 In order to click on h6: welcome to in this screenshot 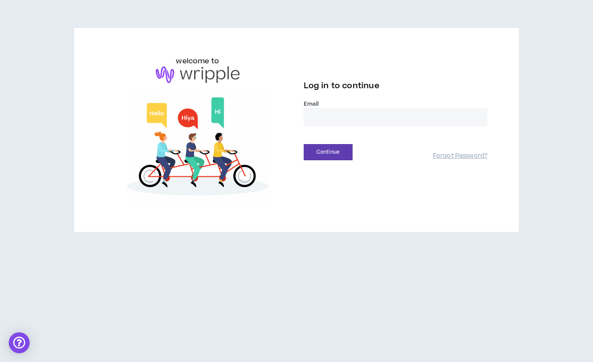, I will do `click(197, 61)`.